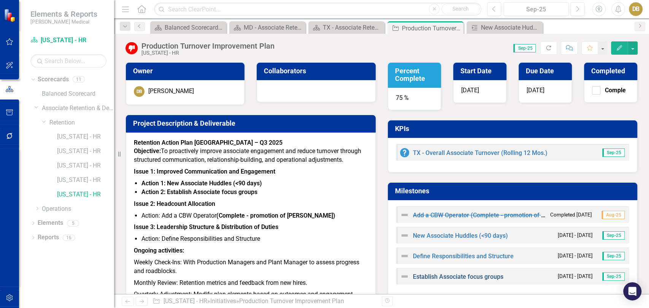  Describe the element at coordinates (82, 123) in the screenshot. I see `a: Retention` at that location.